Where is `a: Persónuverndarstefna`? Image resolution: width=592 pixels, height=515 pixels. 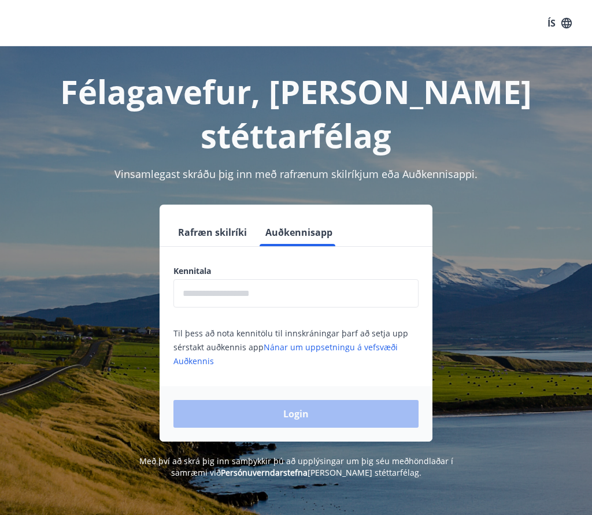
a: Persónuverndarstefna is located at coordinates (264, 472).